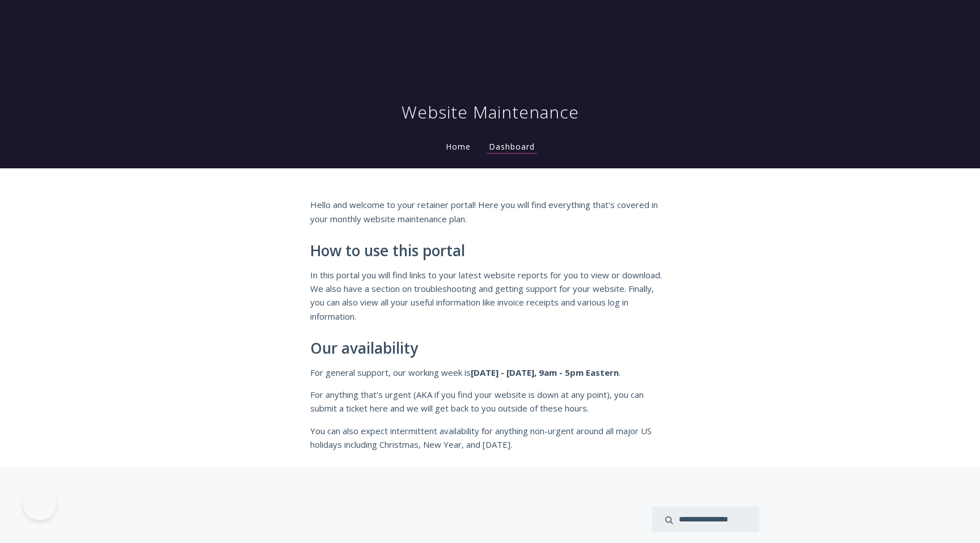 This screenshot has width=980, height=543. What do you see at coordinates (490, 296) in the screenshot?
I see `p: In this portal you will find links to your latest website reports for you to view or download. We...` at bounding box center [490, 296].